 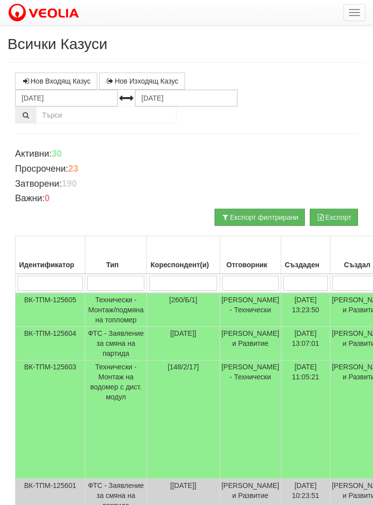 What do you see at coordinates (186, 44) in the screenshot?
I see `h2: Всички Казуси` at bounding box center [186, 44].